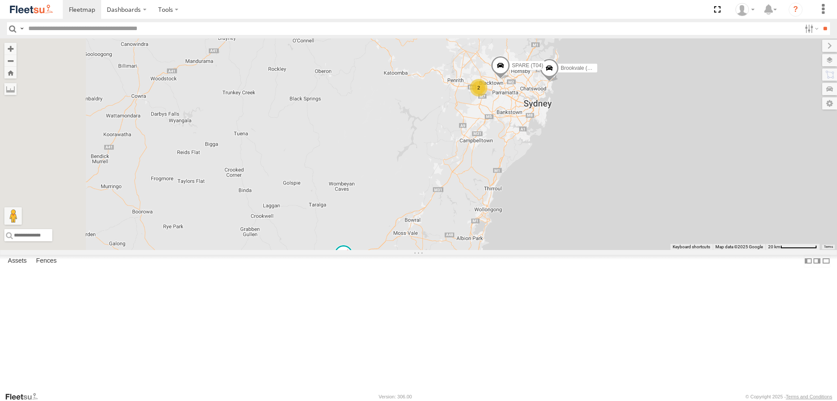  What do you see at coordinates (479, 88) in the screenshot?
I see `div: 2` at bounding box center [479, 88].